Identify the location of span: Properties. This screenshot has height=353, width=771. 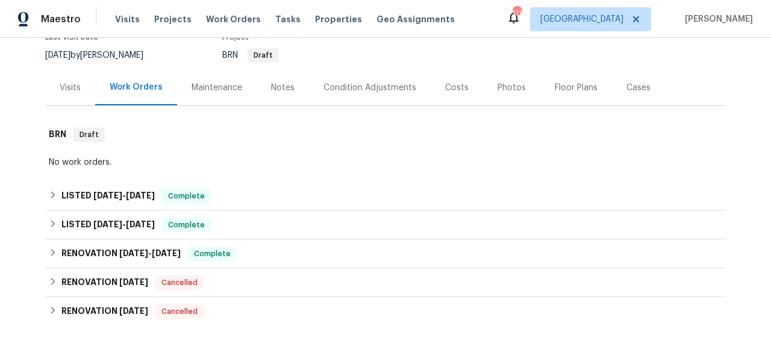
(338, 19).